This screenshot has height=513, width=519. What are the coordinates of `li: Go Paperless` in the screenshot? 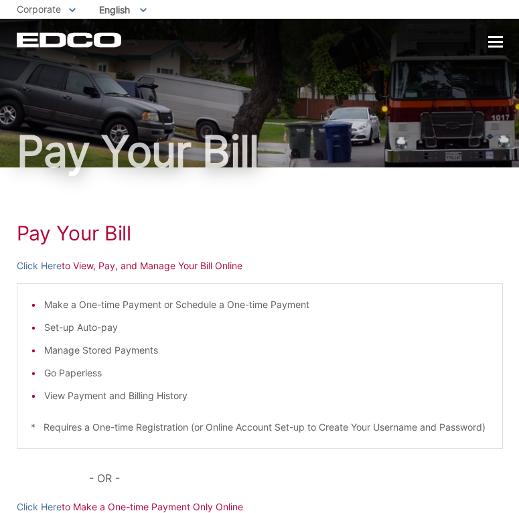 It's located at (267, 373).